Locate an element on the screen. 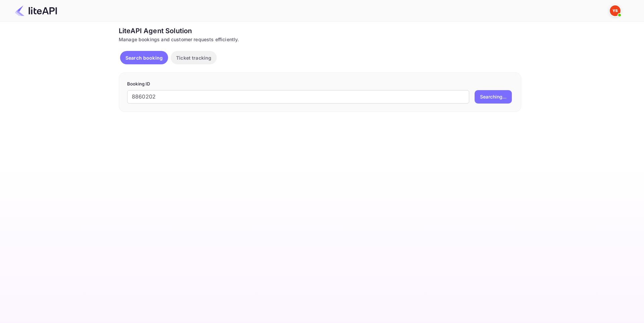 The image size is (644, 323). p: Search booking is located at coordinates (144, 57).